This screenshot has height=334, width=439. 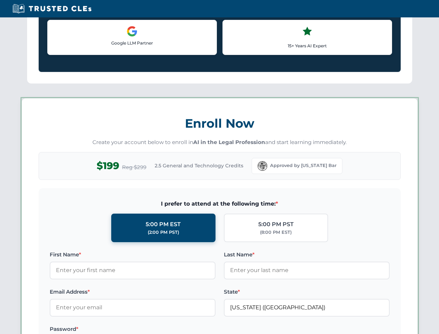 I want to click on input: Enter your last name, so click(x=307, y=270).